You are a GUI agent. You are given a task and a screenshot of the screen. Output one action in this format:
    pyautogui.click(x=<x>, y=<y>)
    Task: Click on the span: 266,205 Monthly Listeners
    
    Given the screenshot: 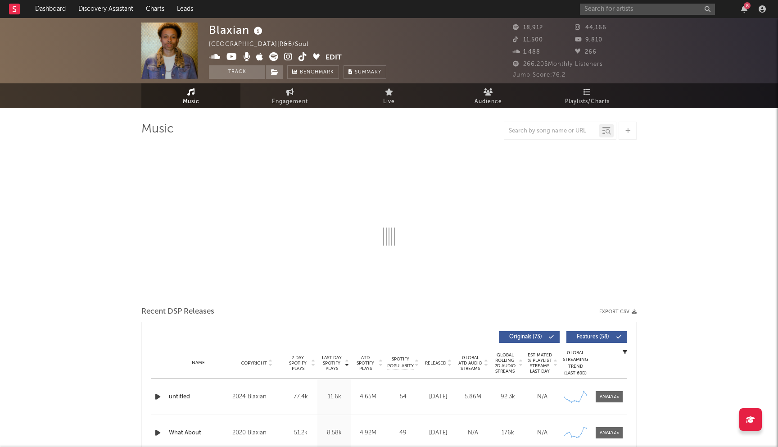 What is the action you would take?
    pyautogui.click(x=558, y=64)
    